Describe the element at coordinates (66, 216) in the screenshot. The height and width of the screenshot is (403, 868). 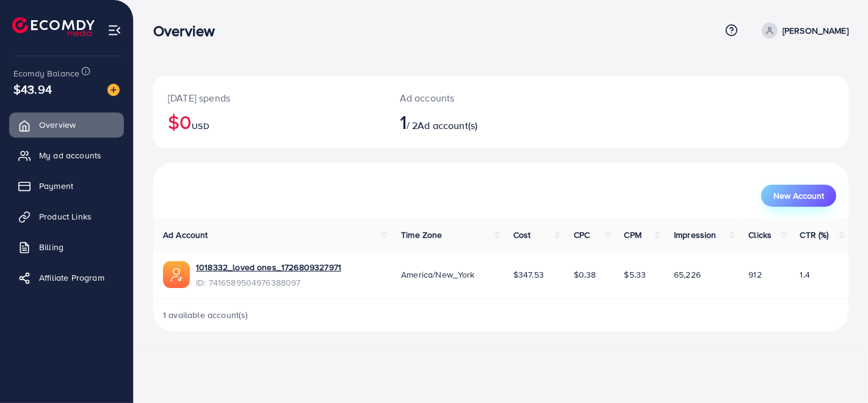
I see `span: Product Links` at that location.